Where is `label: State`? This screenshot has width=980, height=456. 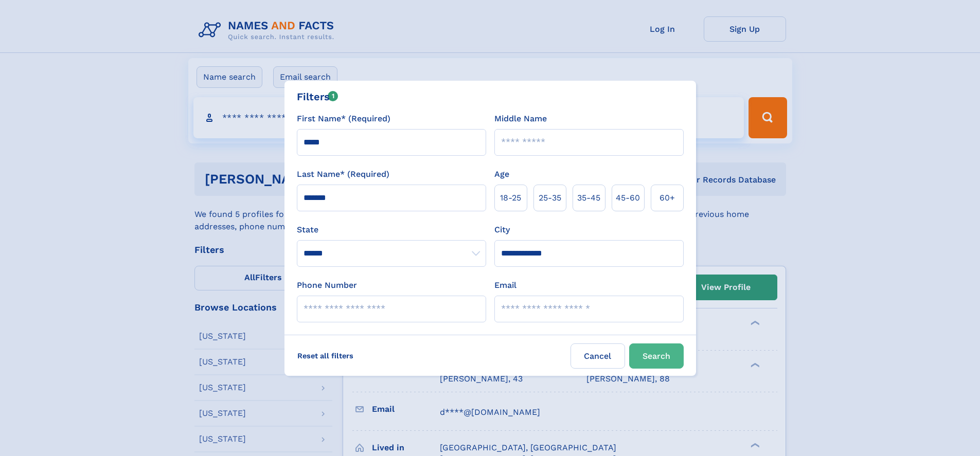
label: State is located at coordinates (392, 230).